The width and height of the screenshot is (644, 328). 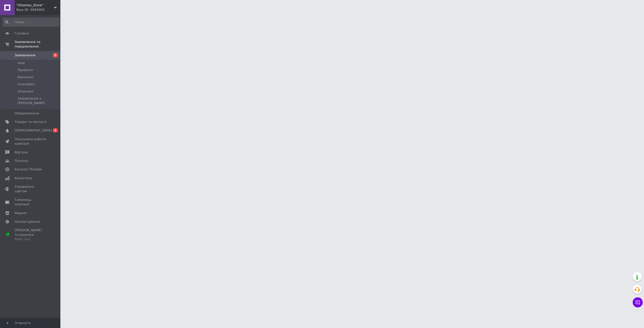 What do you see at coordinates (31, 202) in the screenshot?
I see `span: Гаманець компанії` at bounding box center [31, 202].